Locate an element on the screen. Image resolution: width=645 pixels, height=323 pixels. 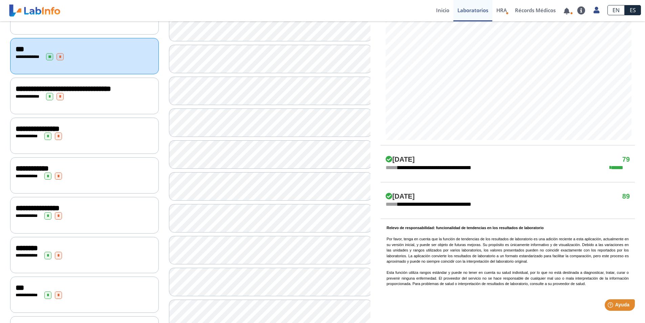
a: EN is located at coordinates (616, 10).